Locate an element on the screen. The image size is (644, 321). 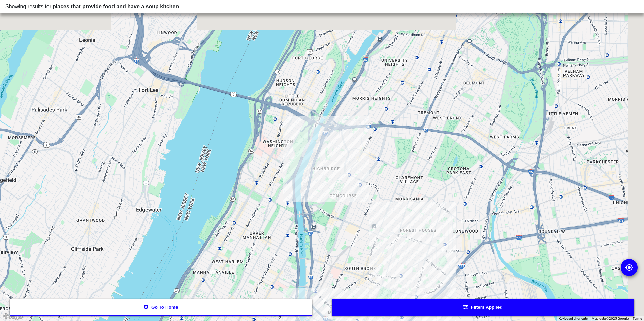
button: Filters applied is located at coordinates (483, 307).